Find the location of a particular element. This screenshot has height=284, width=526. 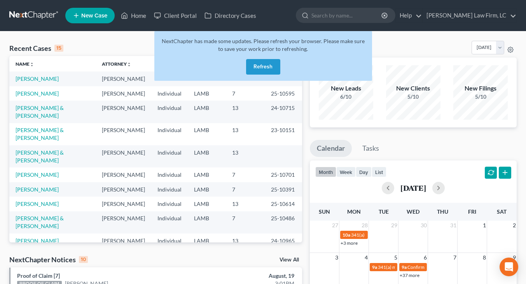

td: 24-10965 is located at coordinates (283, 240).